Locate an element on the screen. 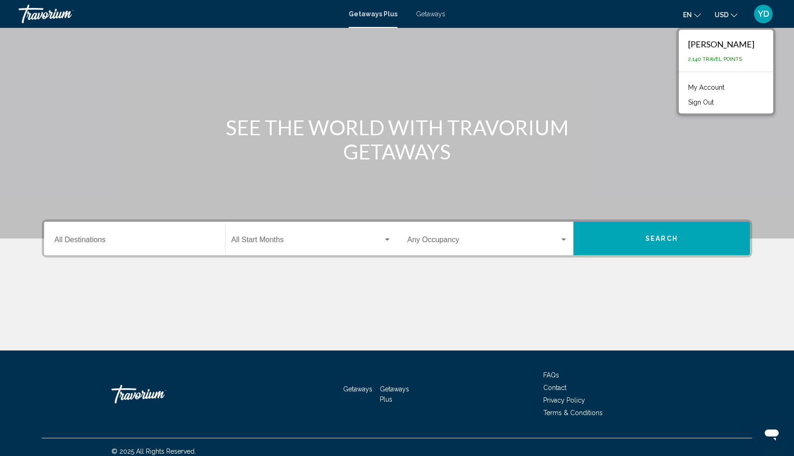 The width and height of the screenshot is (794, 456). span: Search is located at coordinates (662, 239).